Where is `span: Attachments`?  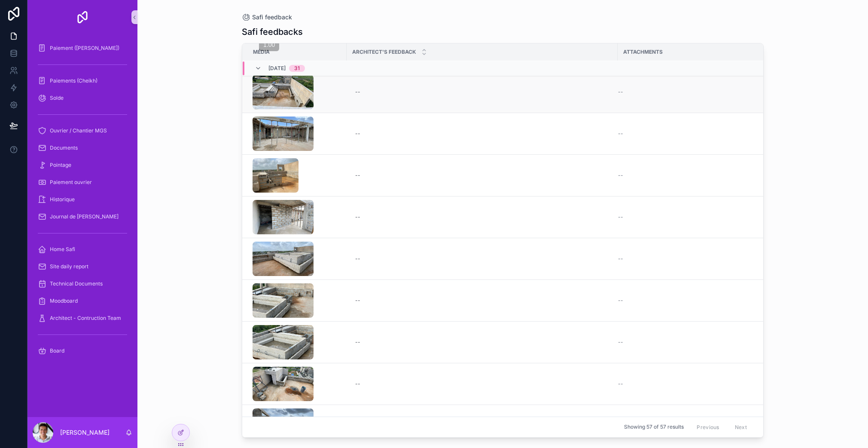
span: Attachments is located at coordinates (643, 52).